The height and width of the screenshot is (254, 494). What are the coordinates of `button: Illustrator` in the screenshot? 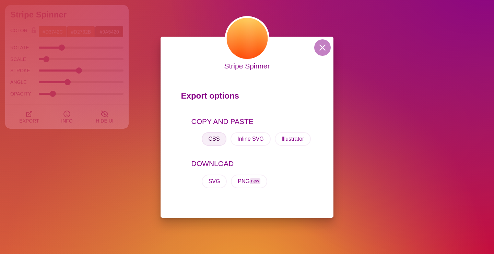 It's located at (293, 139).